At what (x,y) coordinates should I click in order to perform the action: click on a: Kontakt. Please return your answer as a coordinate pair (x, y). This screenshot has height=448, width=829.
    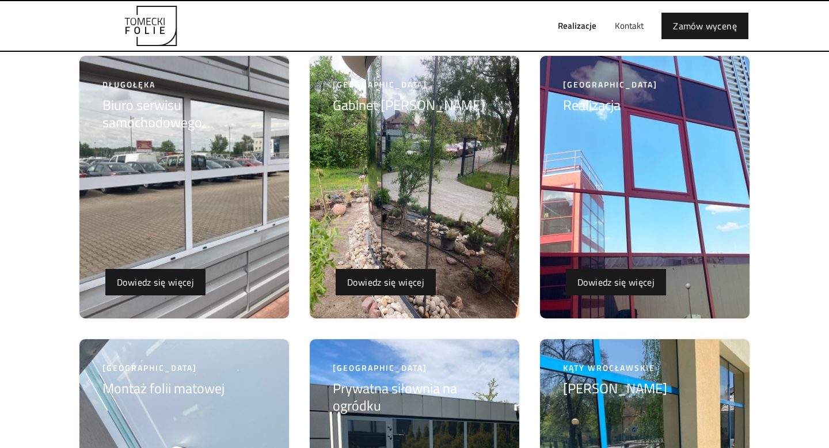
    Looking at the image, I should click on (629, 26).